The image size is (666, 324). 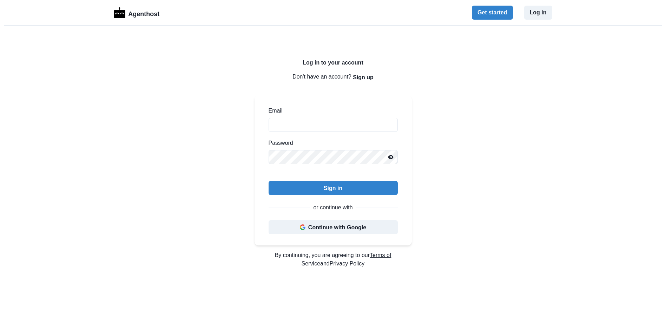 I want to click on p: or continue with, so click(x=333, y=208).